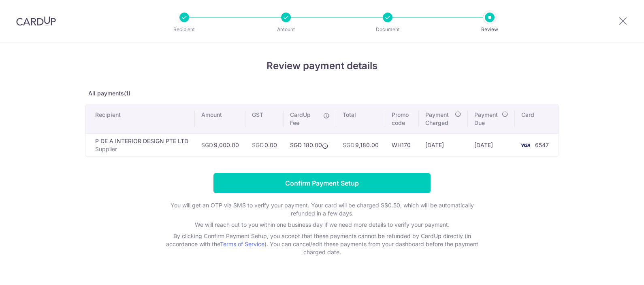 The width and height of the screenshot is (644, 285). I want to click on td: 9,180.00, so click(361, 145).